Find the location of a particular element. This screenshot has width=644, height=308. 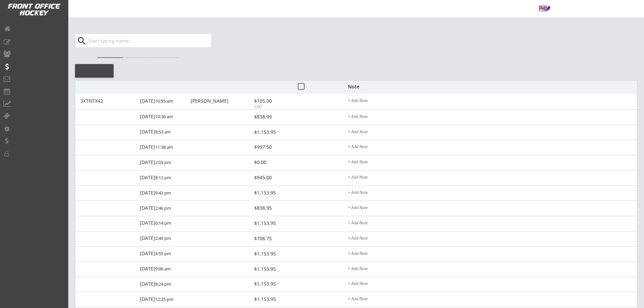

div: $105.00 is located at coordinates (272, 101).